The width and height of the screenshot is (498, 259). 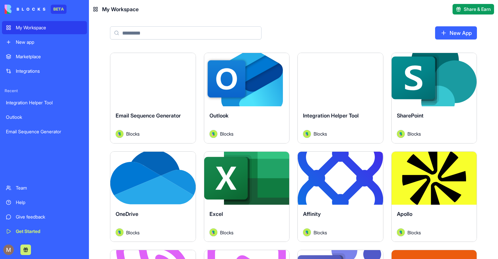 I want to click on div: Integration Helper Tool, so click(x=44, y=103).